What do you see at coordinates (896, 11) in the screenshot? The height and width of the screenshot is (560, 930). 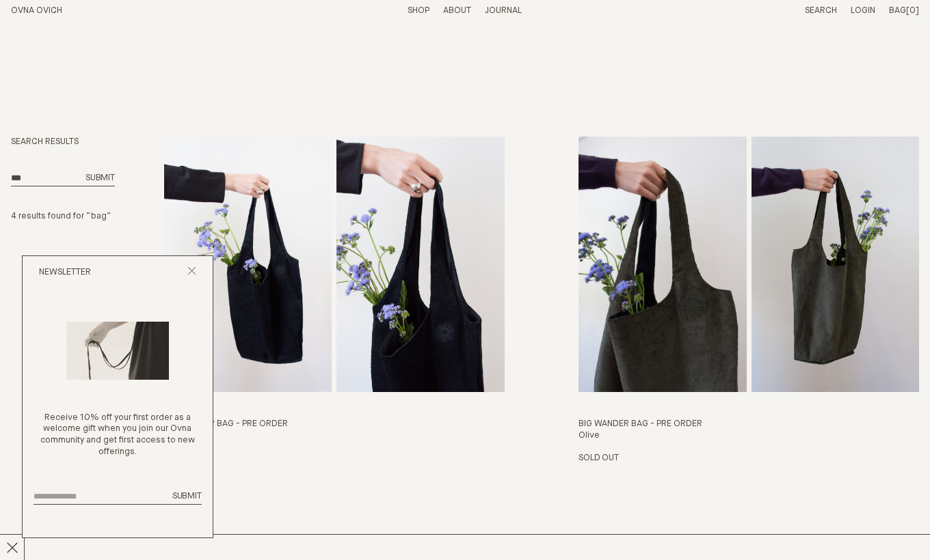 I see `span: Bag` at bounding box center [896, 11].